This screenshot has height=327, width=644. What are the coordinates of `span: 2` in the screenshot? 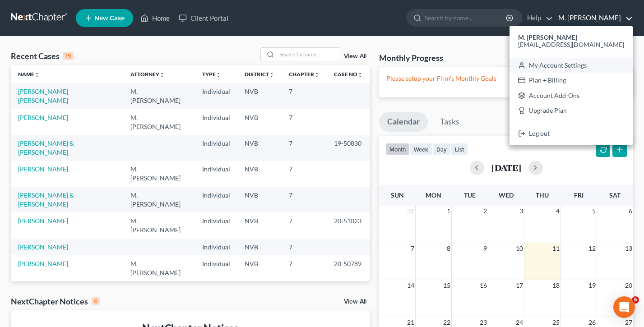 It's located at (485, 211).